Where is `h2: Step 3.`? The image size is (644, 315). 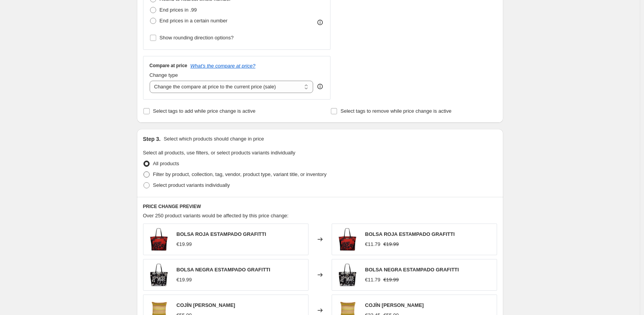
h2: Step 3. is located at coordinates (152, 139).